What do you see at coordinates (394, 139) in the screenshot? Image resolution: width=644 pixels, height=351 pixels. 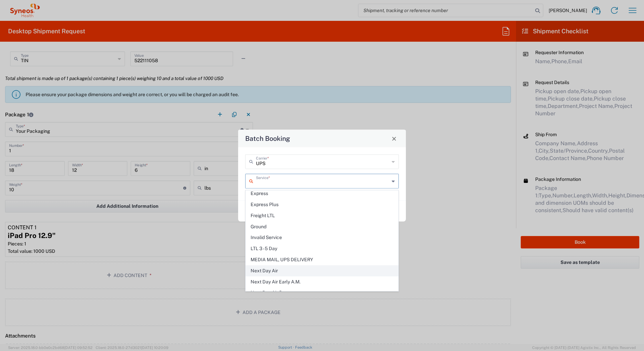 I see `button: Close` at bounding box center [394, 139].